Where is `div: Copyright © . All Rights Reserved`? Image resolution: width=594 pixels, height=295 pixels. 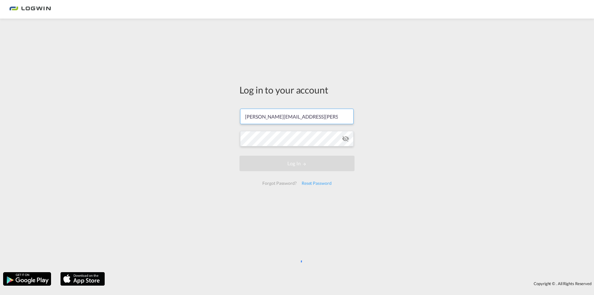
div: Copyright © . All Rights Reserved is located at coordinates (351, 284).